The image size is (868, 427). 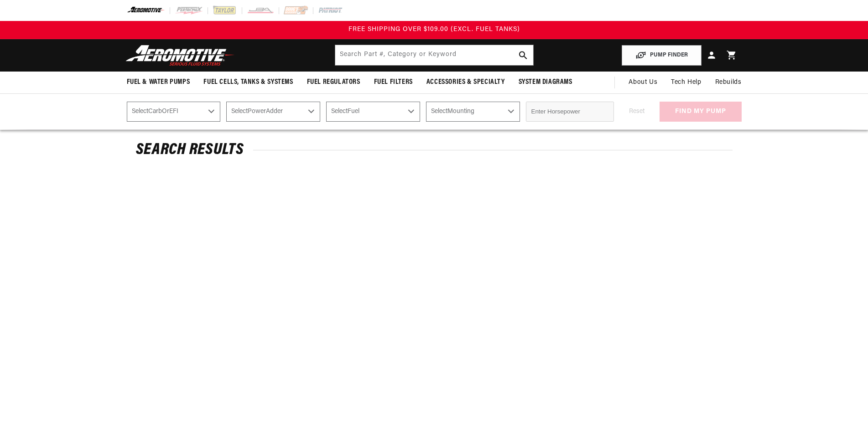 I want to click on summary: Fuel Regulators, so click(x=334, y=82).